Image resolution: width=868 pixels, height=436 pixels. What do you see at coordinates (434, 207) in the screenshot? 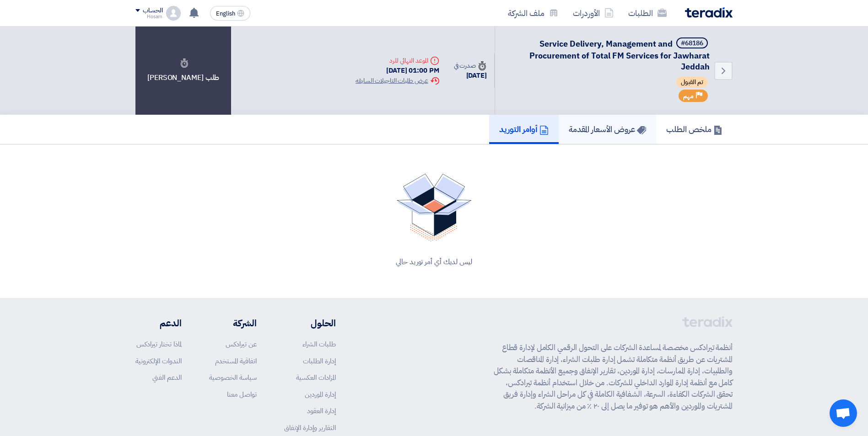
I see `img: No Quotations Found!` at bounding box center [434, 207].